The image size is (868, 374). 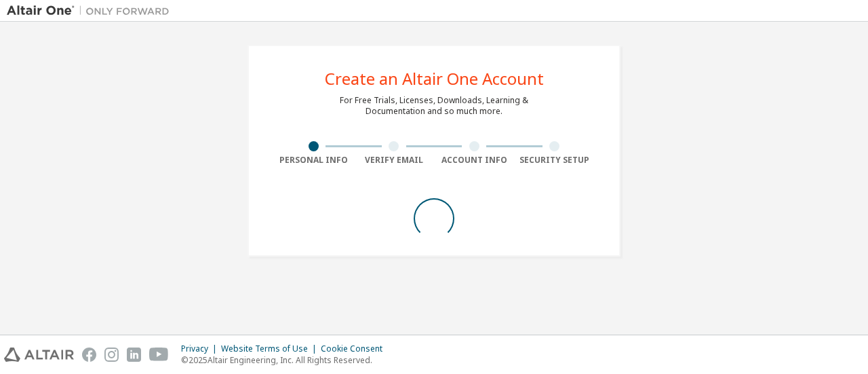 I want to click on div: Cookie Consent, so click(x=355, y=348).